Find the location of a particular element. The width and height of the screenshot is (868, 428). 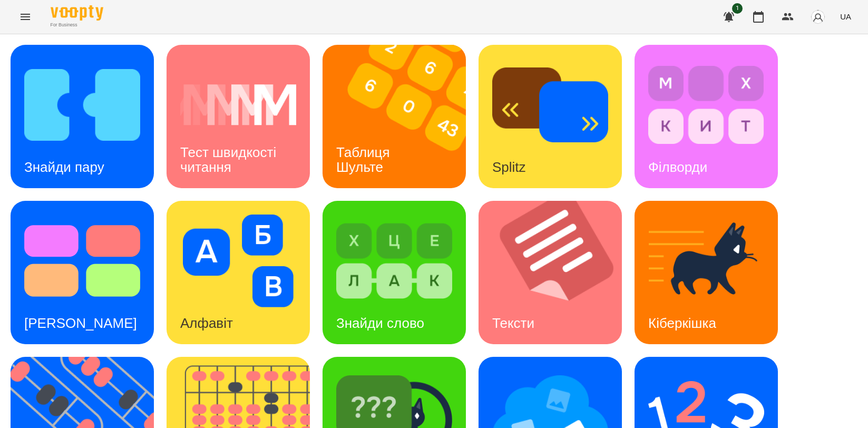

h3: Кіберкішка is located at coordinates (682, 323).